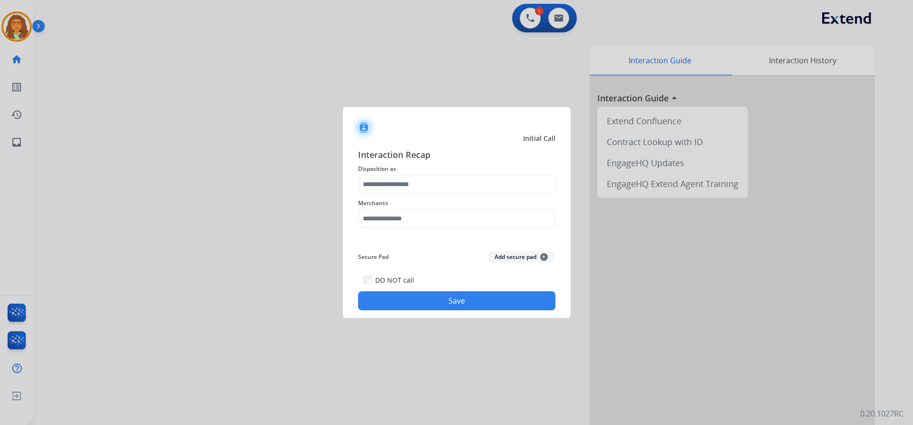 The height and width of the screenshot is (425, 913). Describe the element at coordinates (457, 156) in the screenshot. I see `span: Interaction Recap` at that location.